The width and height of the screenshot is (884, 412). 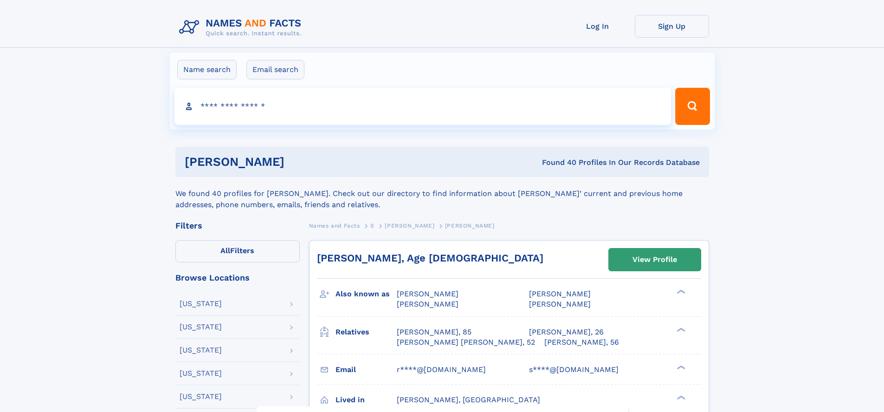 What do you see at coordinates (366, 294) in the screenshot?
I see `h3: Also known as` at bounding box center [366, 294].